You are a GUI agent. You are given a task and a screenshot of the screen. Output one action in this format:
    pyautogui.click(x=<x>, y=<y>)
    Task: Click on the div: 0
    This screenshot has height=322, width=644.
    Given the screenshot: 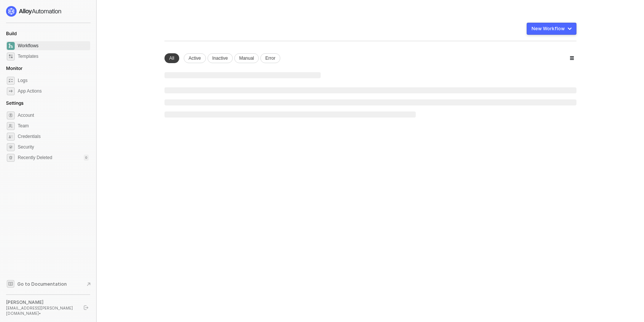 What is the action you would take?
    pyautogui.click(x=86, y=158)
    